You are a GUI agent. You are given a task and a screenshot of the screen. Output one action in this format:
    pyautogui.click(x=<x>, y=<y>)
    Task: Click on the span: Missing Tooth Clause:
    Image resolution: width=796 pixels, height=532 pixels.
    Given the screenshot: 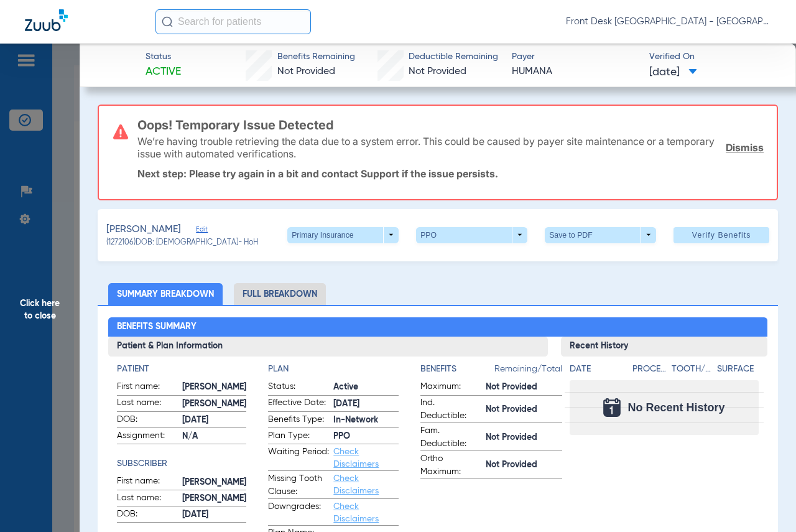 What is the action you would take?
    pyautogui.click(x=299, y=485)
    